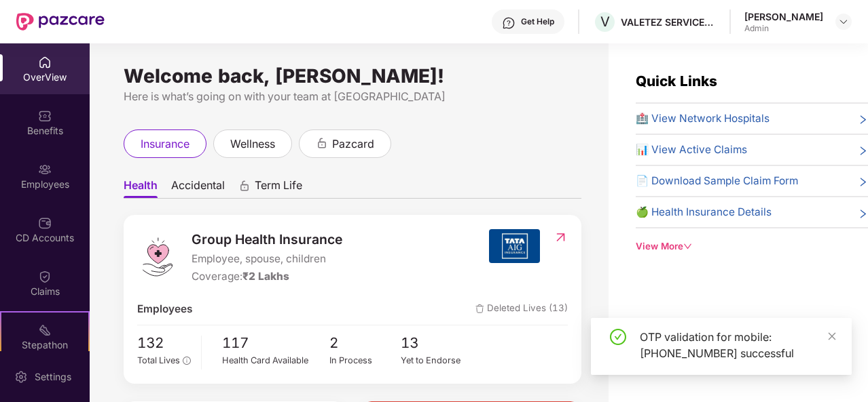 Image resolution: width=868 pixels, height=402 pixels. What do you see at coordinates (267, 259) in the screenshot?
I see `span: Employee, spouse, children` at bounding box center [267, 259].